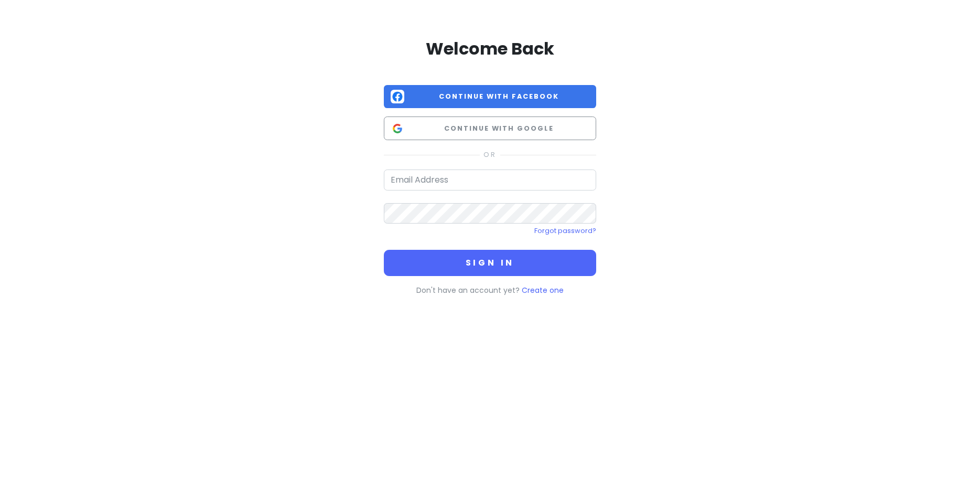 The image size is (980, 497). What do you see at coordinates (490, 128) in the screenshot?
I see `button: Continue with Google` at bounding box center [490, 128].